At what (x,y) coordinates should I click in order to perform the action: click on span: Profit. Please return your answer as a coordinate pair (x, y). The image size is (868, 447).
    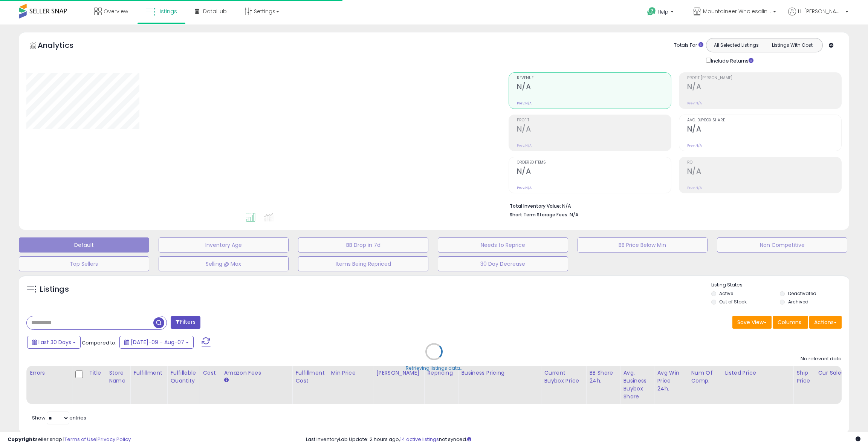
    Looking at the image, I should click on (593, 120).